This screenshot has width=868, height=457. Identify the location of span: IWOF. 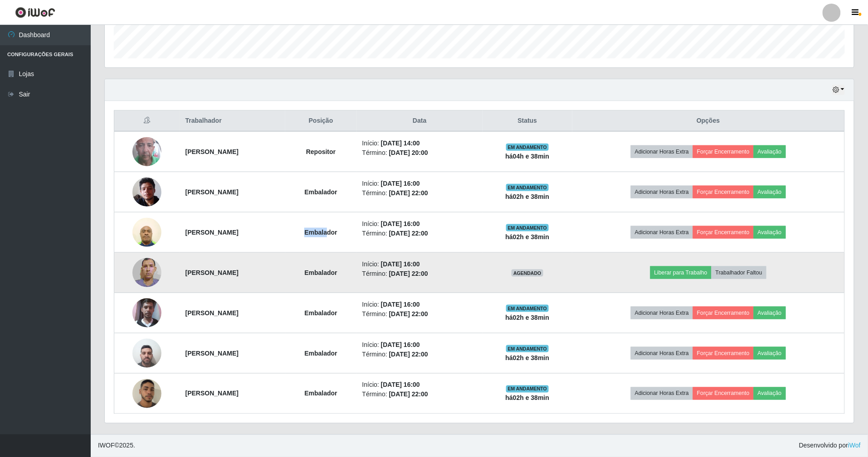
(106, 446).